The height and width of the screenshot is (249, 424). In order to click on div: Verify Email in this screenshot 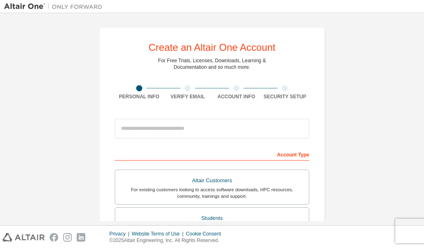, I will do `click(188, 97)`.